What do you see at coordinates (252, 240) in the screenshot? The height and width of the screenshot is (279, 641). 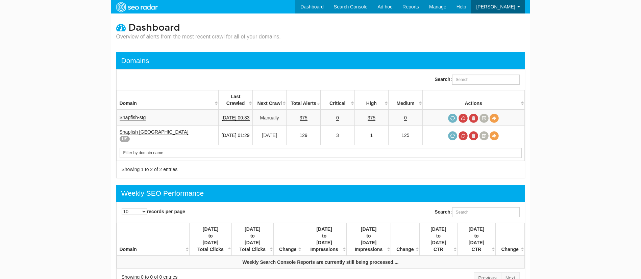 I see `th: 08/09/2025 to 08/15/2025 Total Clicks : activate to sort column ascending` at bounding box center [252, 240].